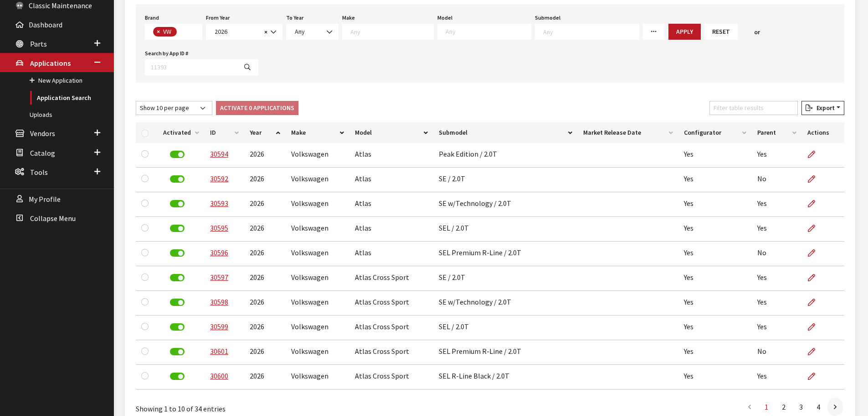  I want to click on a: 30596, so click(220, 252).